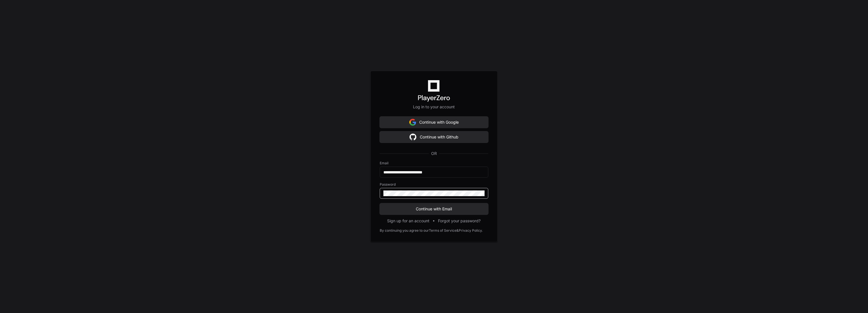 This screenshot has width=868, height=313. What do you see at coordinates (404, 230) in the screenshot?
I see `div: By continuing you agree to our` at bounding box center [404, 230].